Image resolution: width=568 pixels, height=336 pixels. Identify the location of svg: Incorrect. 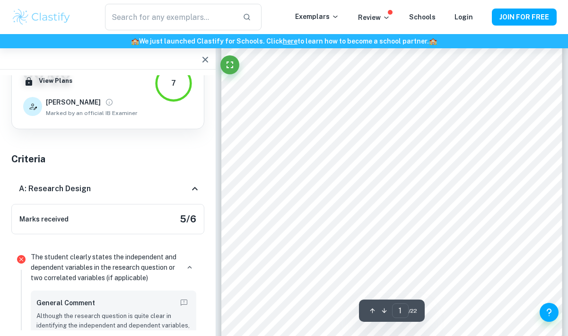
(21, 259).